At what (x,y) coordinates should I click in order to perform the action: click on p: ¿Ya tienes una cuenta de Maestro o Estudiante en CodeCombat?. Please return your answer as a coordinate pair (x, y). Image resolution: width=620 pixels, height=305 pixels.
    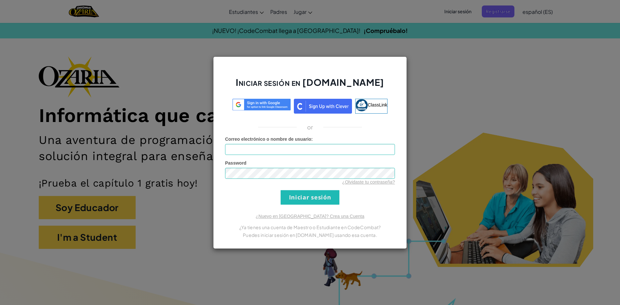
    Looking at the image, I should click on (310, 227).